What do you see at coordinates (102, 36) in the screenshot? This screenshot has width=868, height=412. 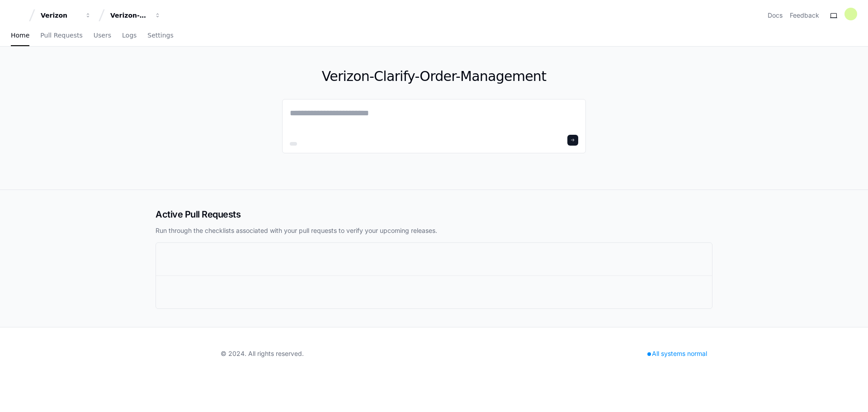 I see `a: Users` at bounding box center [102, 36].